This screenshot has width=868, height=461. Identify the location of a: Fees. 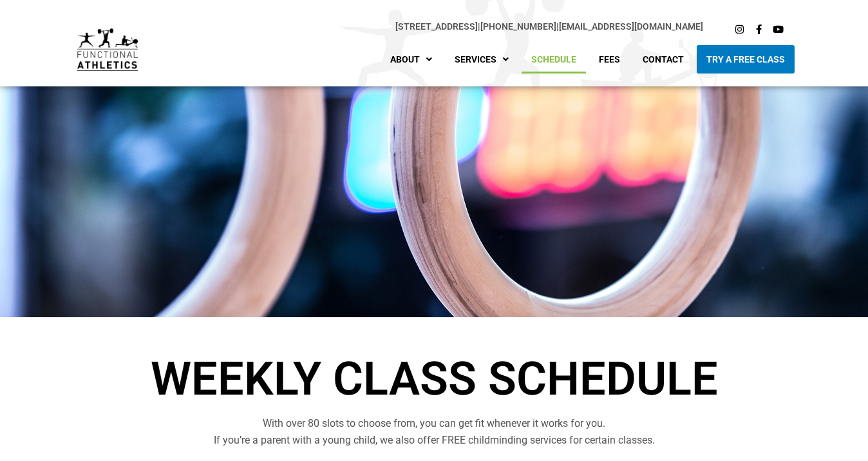
(609, 59).